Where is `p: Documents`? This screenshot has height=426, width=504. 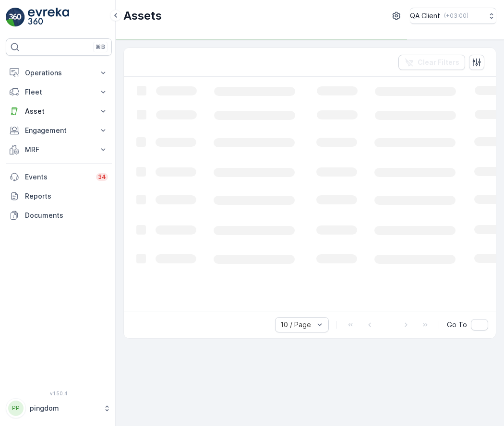 p: Documents is located at coordinates (66, 216).